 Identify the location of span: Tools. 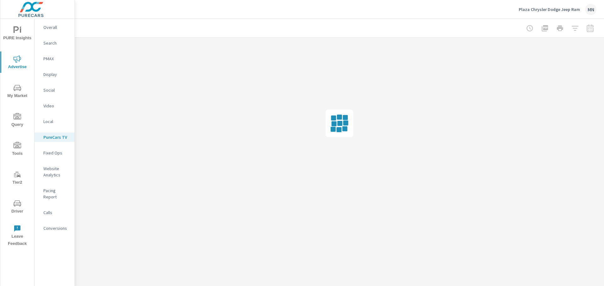
(17, 150).